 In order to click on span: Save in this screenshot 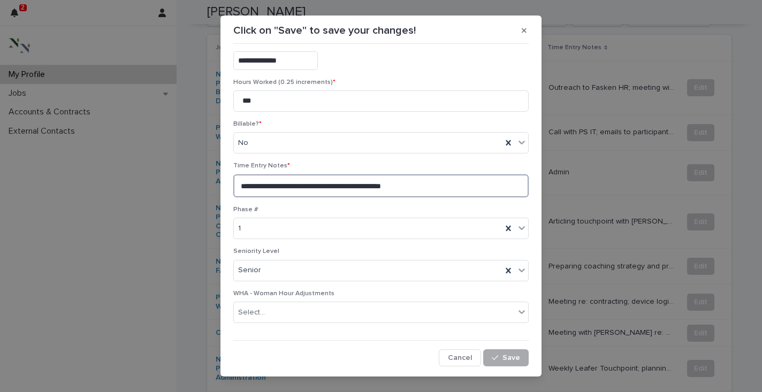, I will do `click(511, 358)`.